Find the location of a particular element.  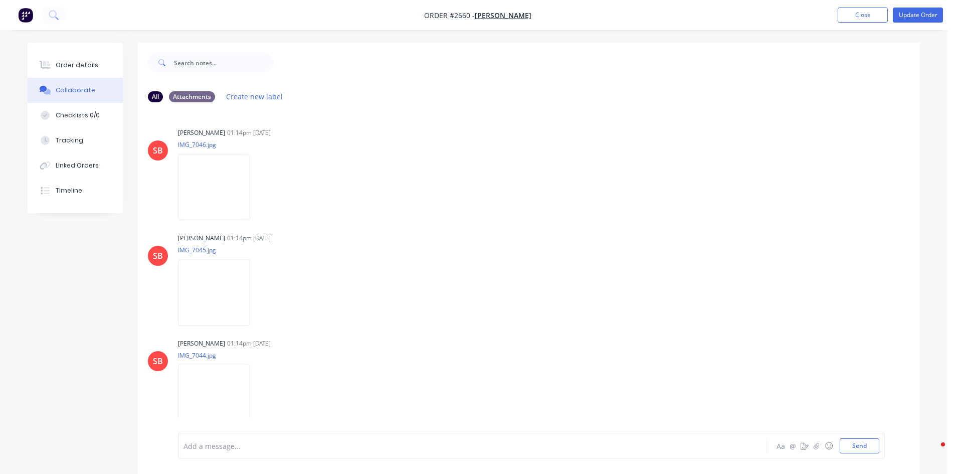

button: Update Order is located at coordinates (918, 15).